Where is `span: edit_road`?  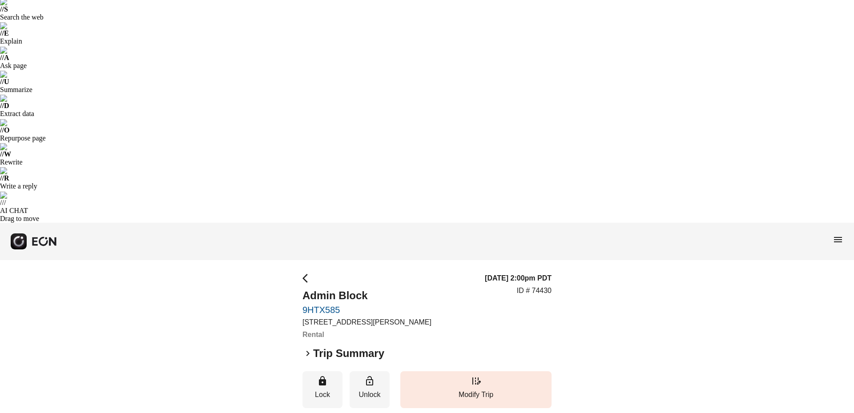 span: edit_road is located at coordinates (476, 381).